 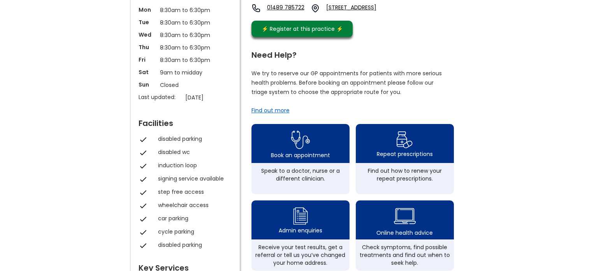 I want to click on div: induction loop, so click(x=193, y=165).